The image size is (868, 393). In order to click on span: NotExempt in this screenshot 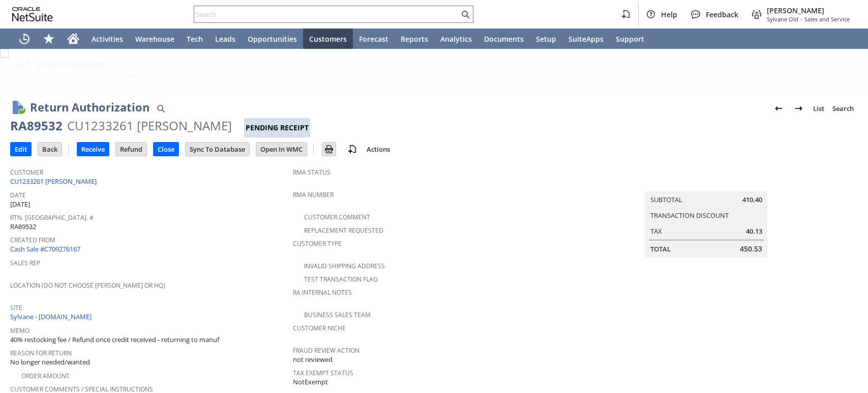, I will do `click(310, 381)`.